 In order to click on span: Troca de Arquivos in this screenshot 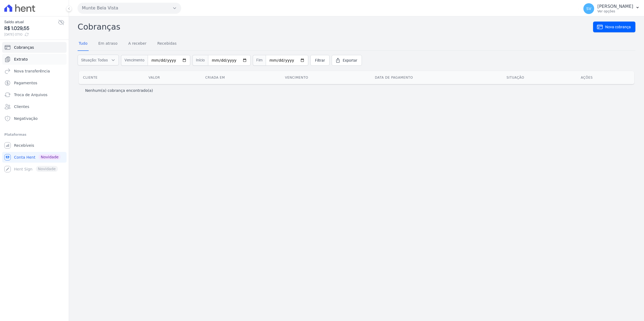, I will do `click(31, 95)`.